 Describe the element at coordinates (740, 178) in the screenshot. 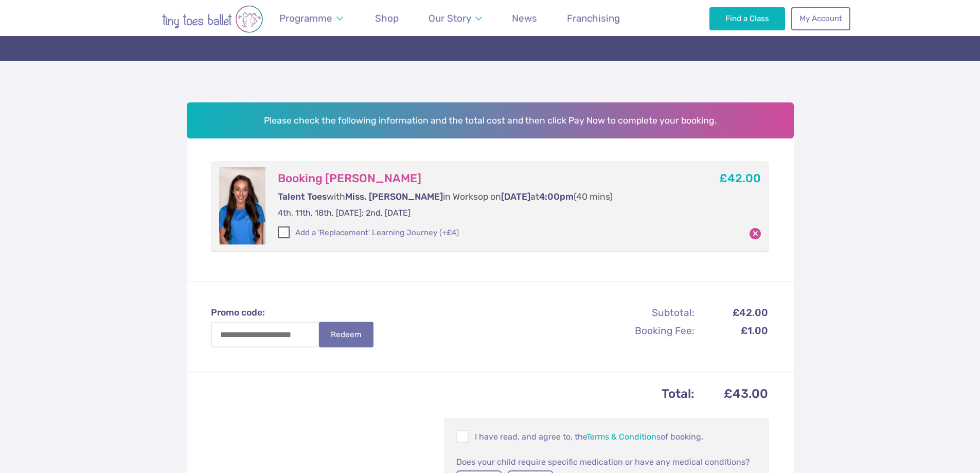

I see `b: £42.00` at that location.